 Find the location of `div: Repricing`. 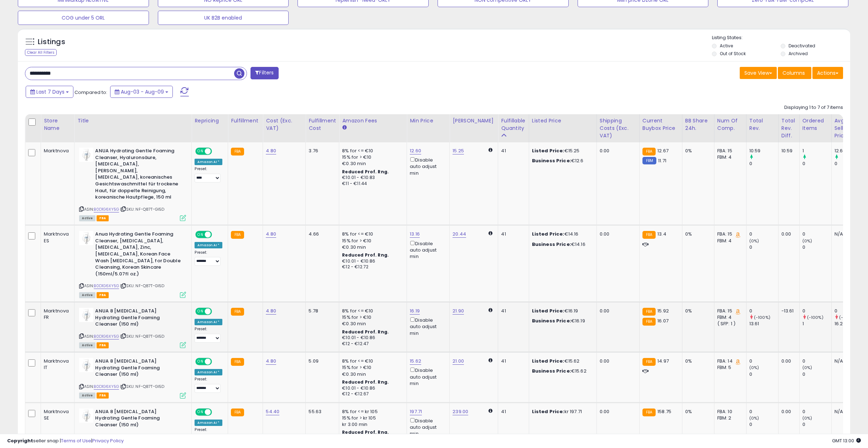

div: Repricing is located at coordinates (210, 121).